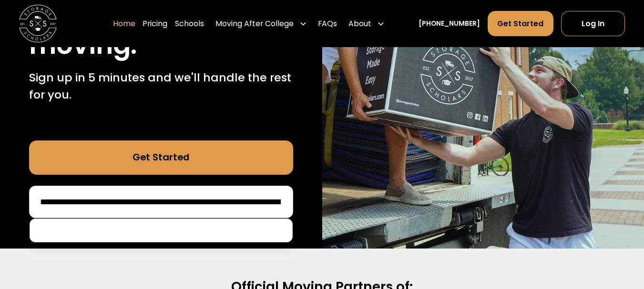 The height and width of the screenshot is (289, 644). What do you see at coordinates (155, 23) in the screenshot?
I see `a: Pricing` at bounding box center [155, 23].